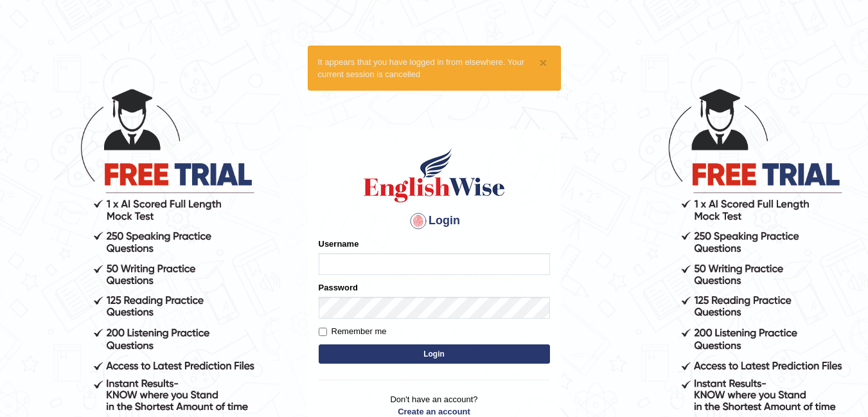 The image size is (868, 417). Describe the element at coordinates (353, 331) in the screenshot. I see `label: Remember me` at that location.